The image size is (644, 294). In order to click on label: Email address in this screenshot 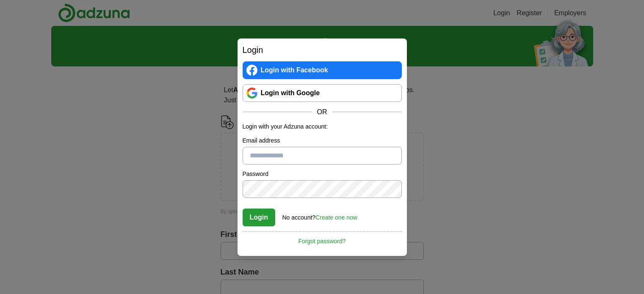, I will do `click(322, 140)`.